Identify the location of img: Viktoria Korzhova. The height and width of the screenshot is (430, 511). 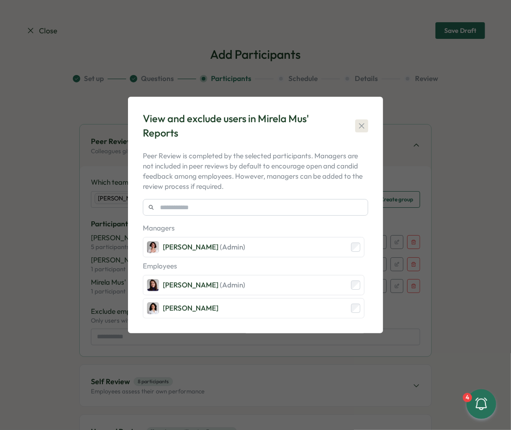
(153, 285).